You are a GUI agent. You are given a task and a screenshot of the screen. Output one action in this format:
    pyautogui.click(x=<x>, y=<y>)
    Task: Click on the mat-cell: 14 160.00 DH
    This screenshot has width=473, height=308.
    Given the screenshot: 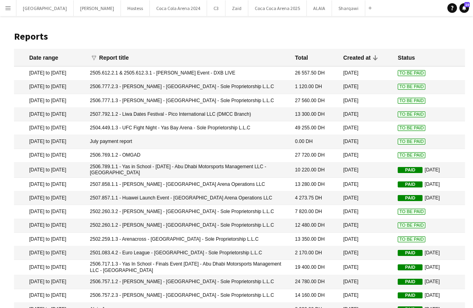 What is the action you would take?
    pyautogui.click(x=315, y=296)
    